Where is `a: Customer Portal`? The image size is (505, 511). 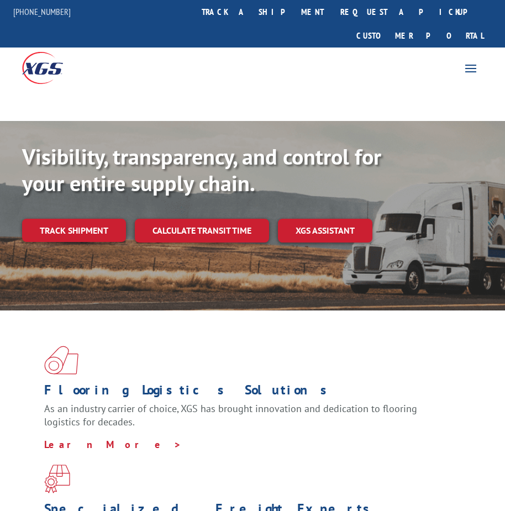
a: Customer Portal is located at coordinates (420, 35).